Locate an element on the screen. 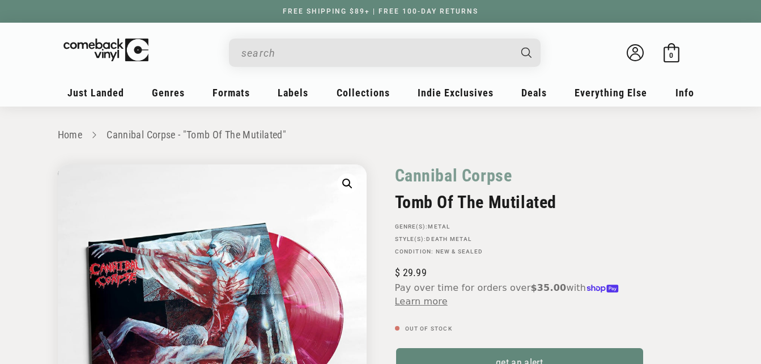 This screenshot has height=364, width=761. span: Genres is located at coordinates (168, 92).